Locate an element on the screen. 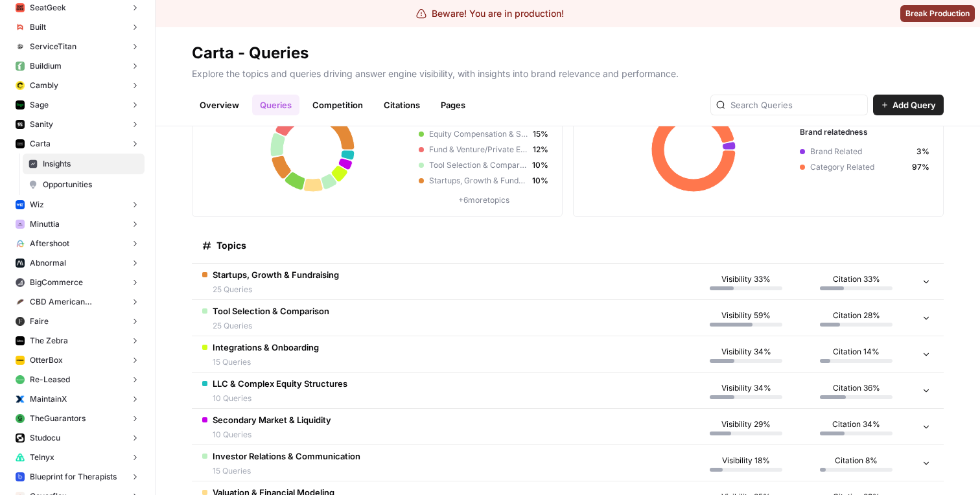  button: OtterBox is located at coordinates (77, 360).